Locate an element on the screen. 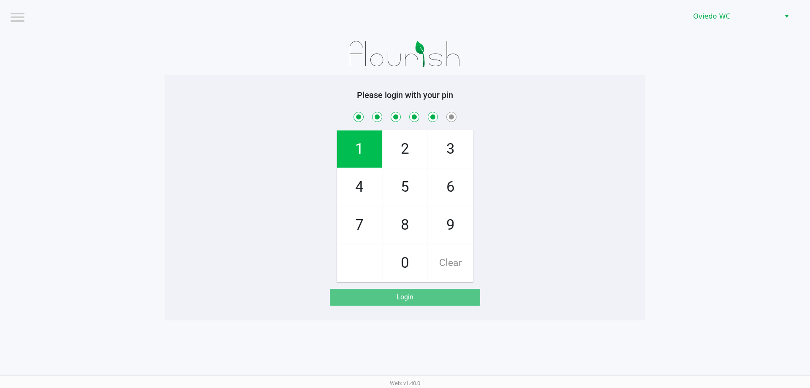  span: 9 is located at coordinates (451, 225).